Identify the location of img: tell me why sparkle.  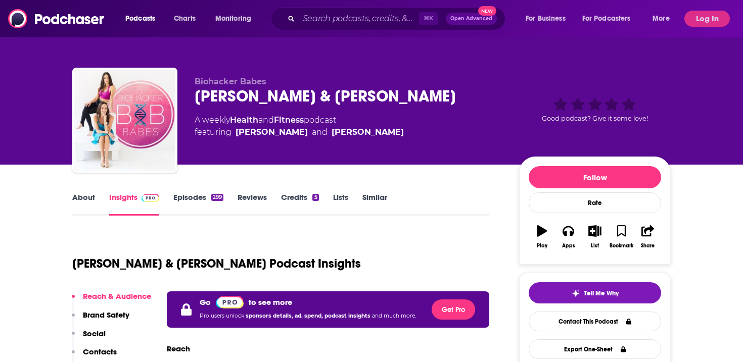
(576, 294).